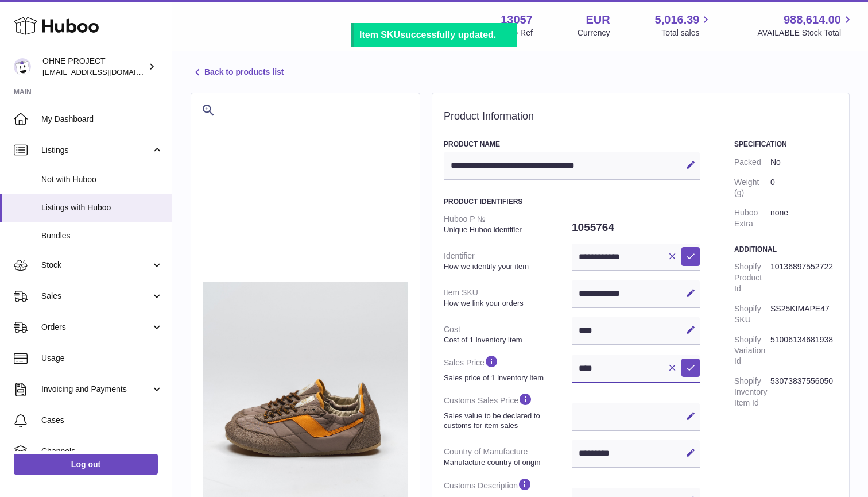  Describe the element at coordinates (752, 315) in the screenshot. I see `dt: Shopify SKU` at that location.